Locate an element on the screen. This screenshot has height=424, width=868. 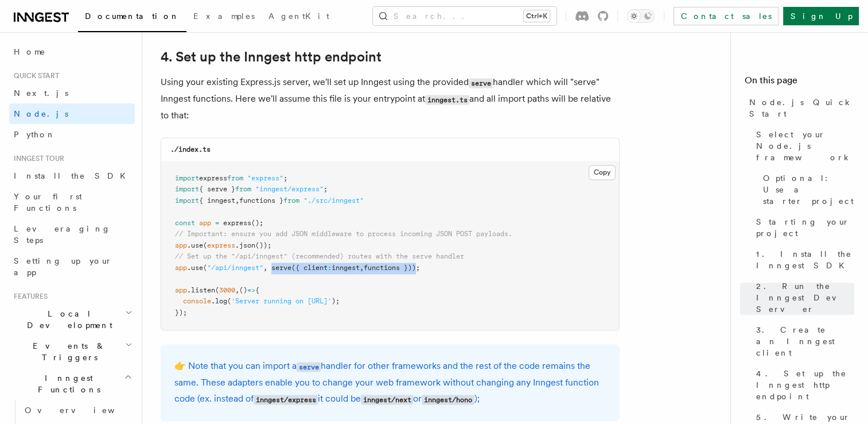
span: "express" is located at coordinates (265, 177).